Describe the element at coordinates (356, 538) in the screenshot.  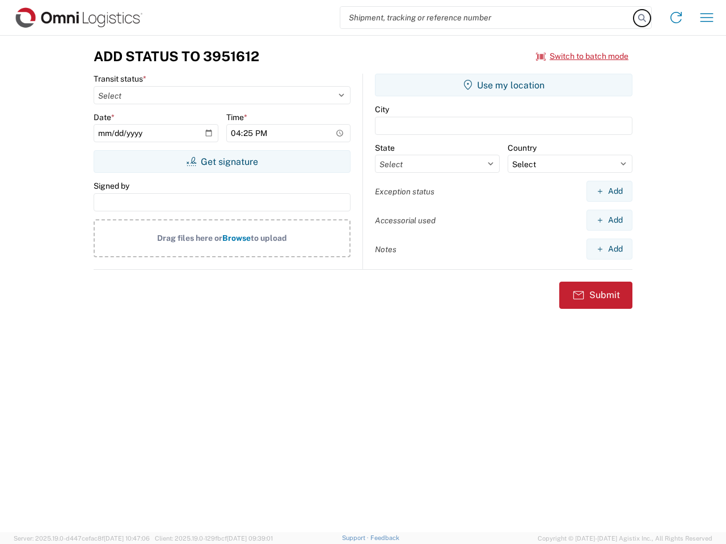
I see `a: Support` at that location.